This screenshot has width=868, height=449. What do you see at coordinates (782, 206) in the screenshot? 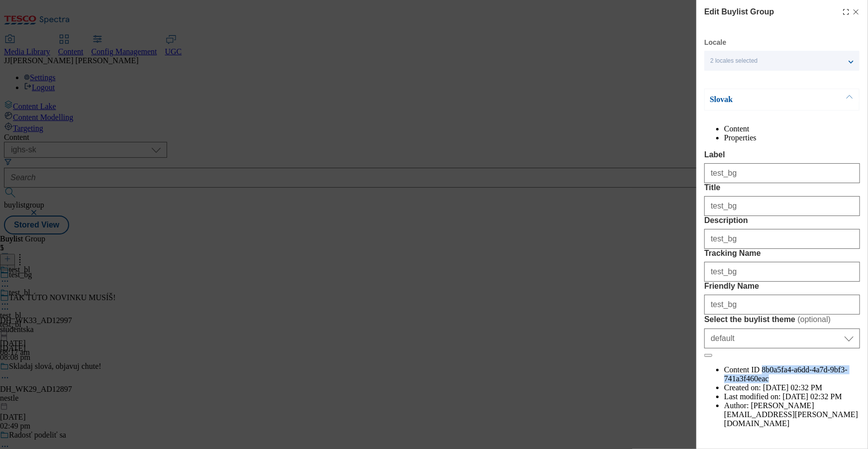
I see `input: Enter Title` at bounding box center [782, 206].